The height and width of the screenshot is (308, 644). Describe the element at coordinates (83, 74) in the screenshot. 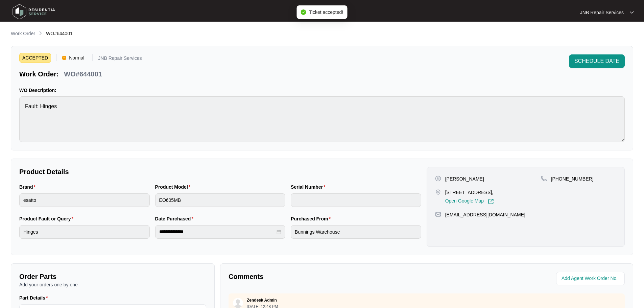

I see `p: WO#644001` at that location.